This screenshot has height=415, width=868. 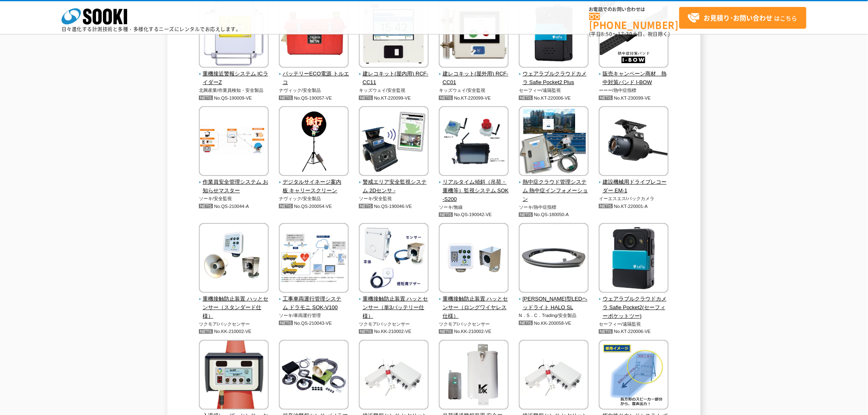 What do you see at coordinates (634, 198) in the screenshot?
I see `p: イーエスエス/バックカメラ` at bounding box center [634, 198].